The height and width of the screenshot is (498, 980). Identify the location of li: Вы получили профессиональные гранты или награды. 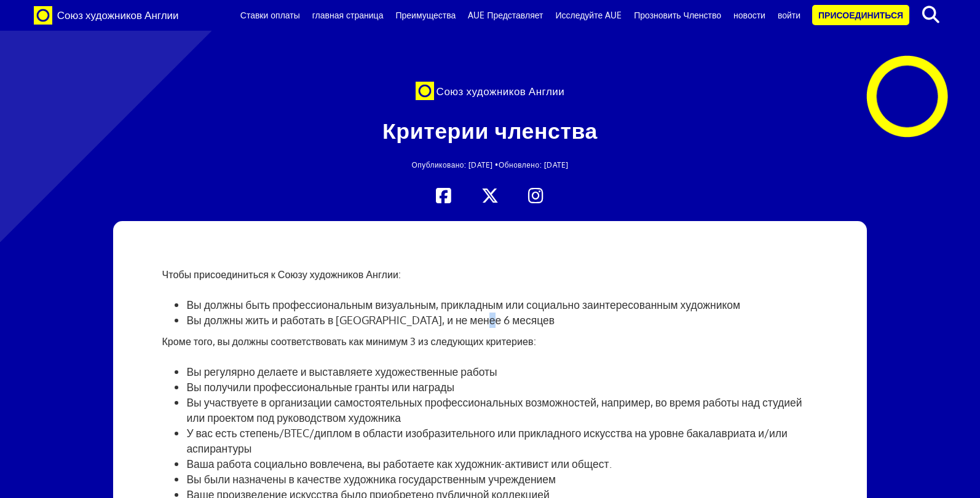
(502, 387).